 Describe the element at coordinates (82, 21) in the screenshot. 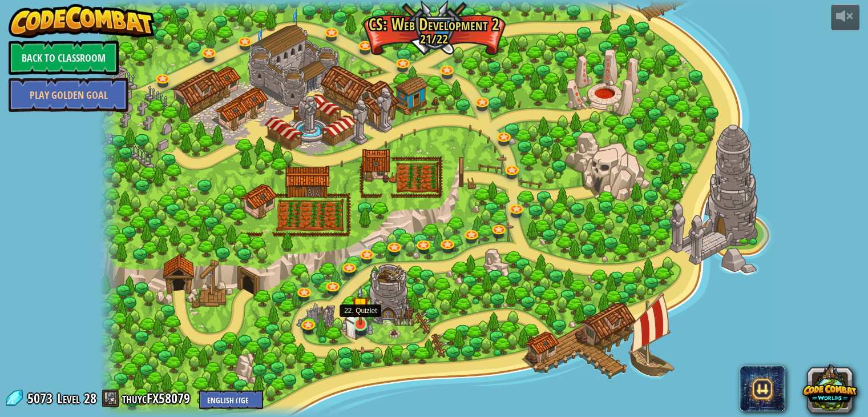

I see `img: CodeCombat - Learn how to code by playing a game` at that location.